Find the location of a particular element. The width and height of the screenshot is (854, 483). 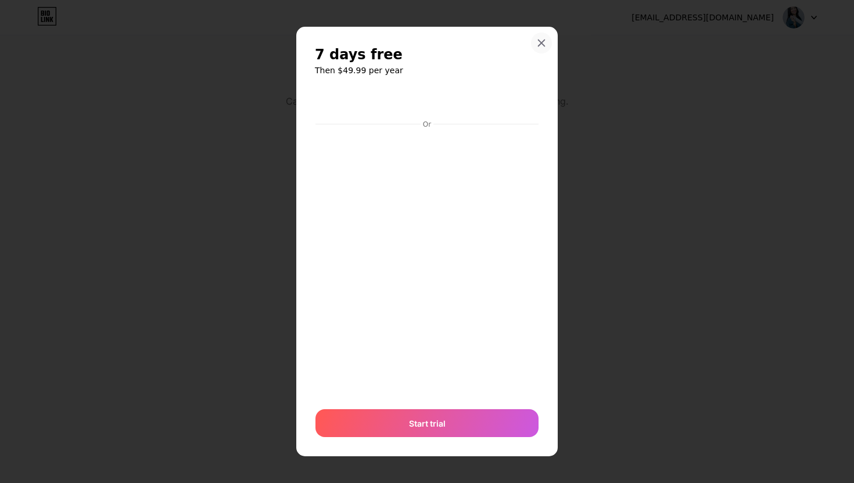

span: Start trial is located at coordinates (427, 423).